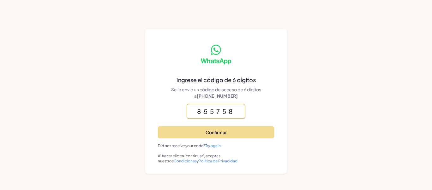 The width and height of the screenshot is (432, 190). Describe the element at coordinates (219, 161) in the screenshot. I see `a: Política de Privacidad.` at that location.